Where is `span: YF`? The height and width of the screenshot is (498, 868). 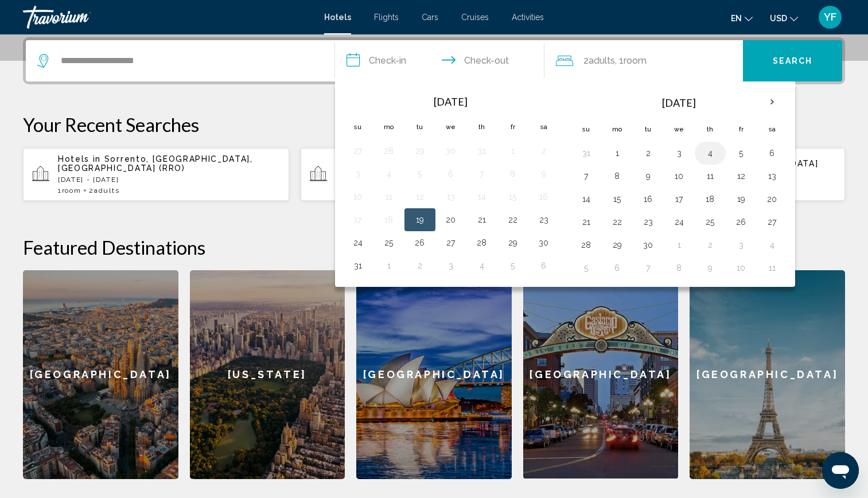
span: YF is located at coordinates (830, 17).